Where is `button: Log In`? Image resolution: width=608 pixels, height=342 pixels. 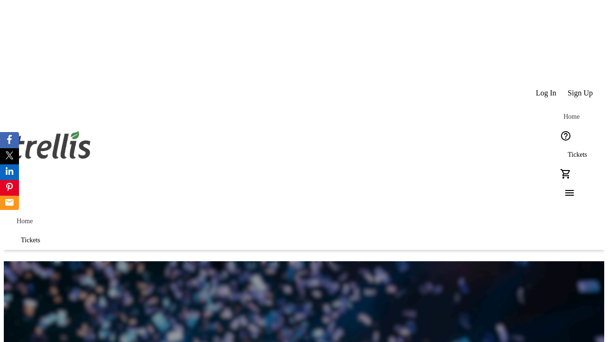
button: Log In is located at coordinates (546, 93).